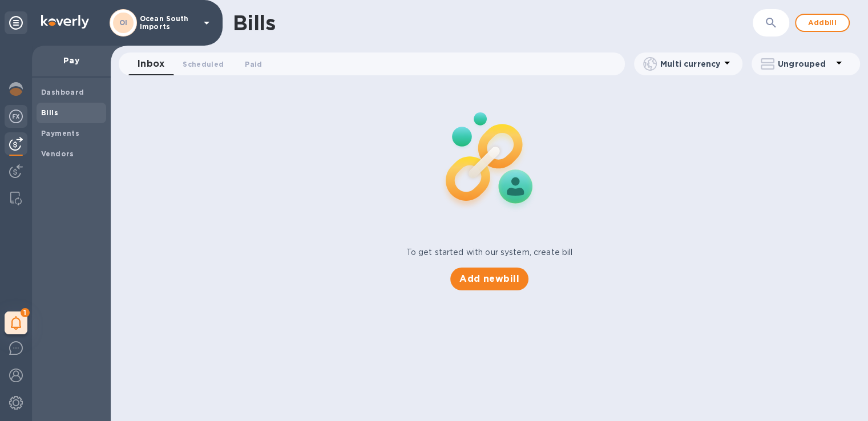  Describe the element at coordinates (63, 92) in the screenshot. I see `b: Dashboard` at that location.